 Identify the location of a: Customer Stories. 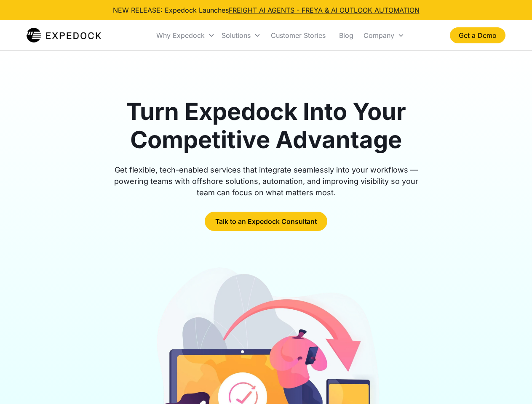
(298, 35).